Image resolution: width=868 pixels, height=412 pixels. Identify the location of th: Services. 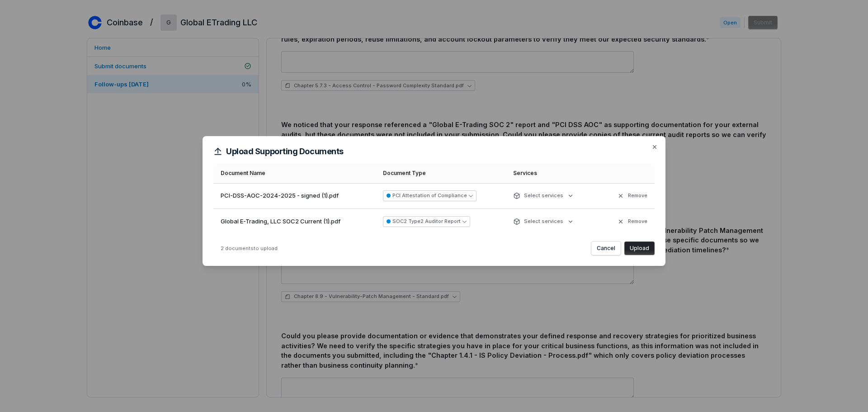
(552, 173).